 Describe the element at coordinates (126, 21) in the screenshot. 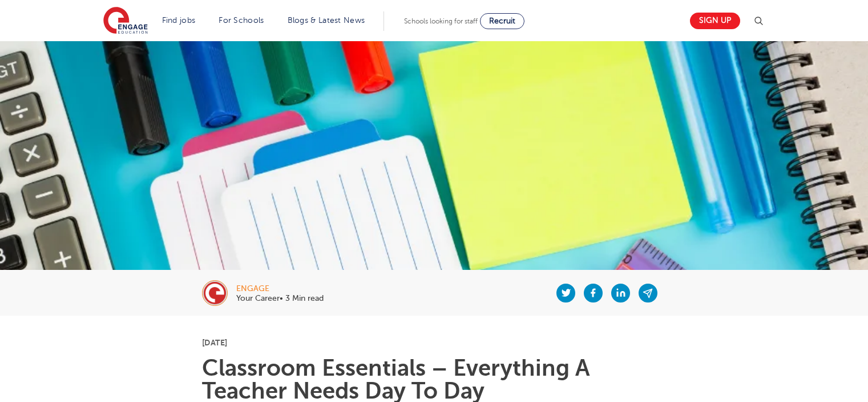

I see `img: Engage Education` at that location.